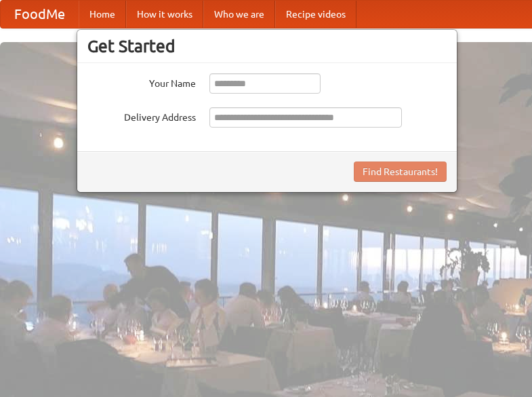 This screenshot has width=532, height=397. Describe the element at coordinates (316, 14) in the screenshot. I see `a: Recipe videos` at that location.